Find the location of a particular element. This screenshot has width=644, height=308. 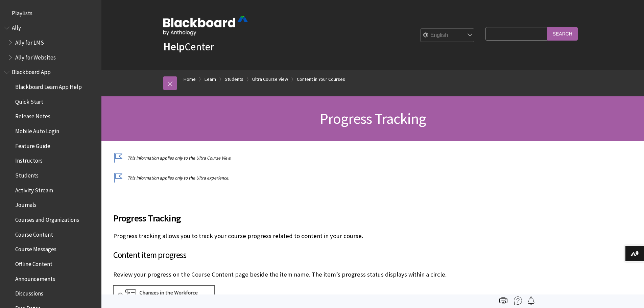

img: Blackboard by Anthology is located at coordinates (206, 26).